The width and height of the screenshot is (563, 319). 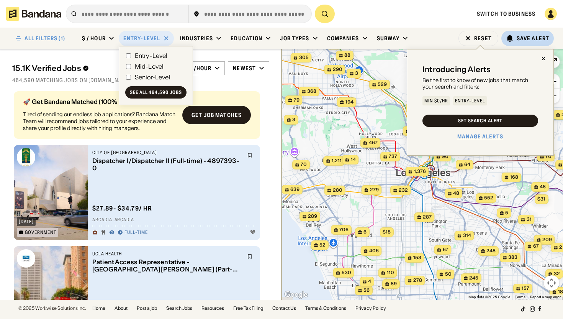 I want to click on span: 168, so click(x=514, y=177).